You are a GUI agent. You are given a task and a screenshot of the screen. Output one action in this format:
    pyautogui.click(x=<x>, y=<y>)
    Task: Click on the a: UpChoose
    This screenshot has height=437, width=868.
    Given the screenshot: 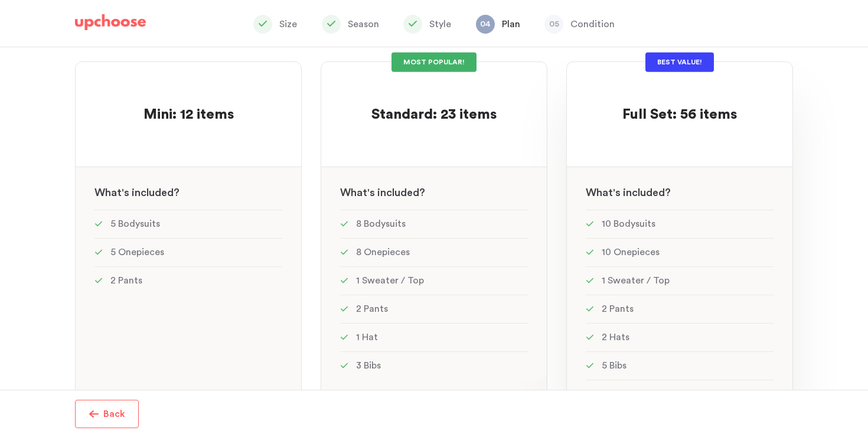 What is the action you would take?
    pyautogui.click(x=110, y=25)
    